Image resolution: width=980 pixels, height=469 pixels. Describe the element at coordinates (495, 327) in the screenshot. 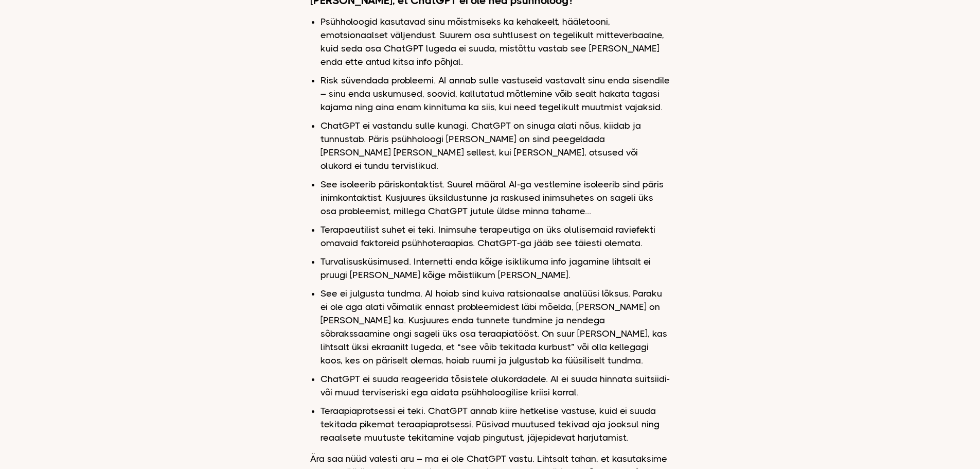

I see `li: See ei julgusta tundma. AI hoiab sind kuiva ratsionaalse analüüsi lõksus. Paraku ei ole aga alati...` at that location.